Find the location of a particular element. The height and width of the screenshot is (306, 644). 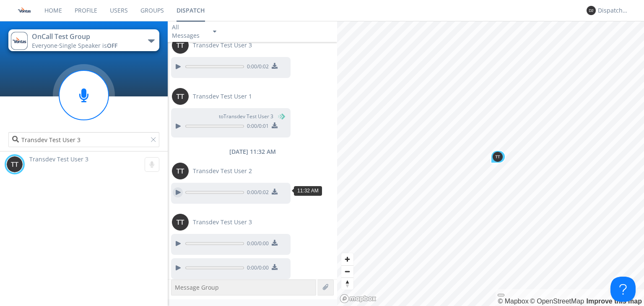

span: Zoom out is located at coordinates (347, 272).